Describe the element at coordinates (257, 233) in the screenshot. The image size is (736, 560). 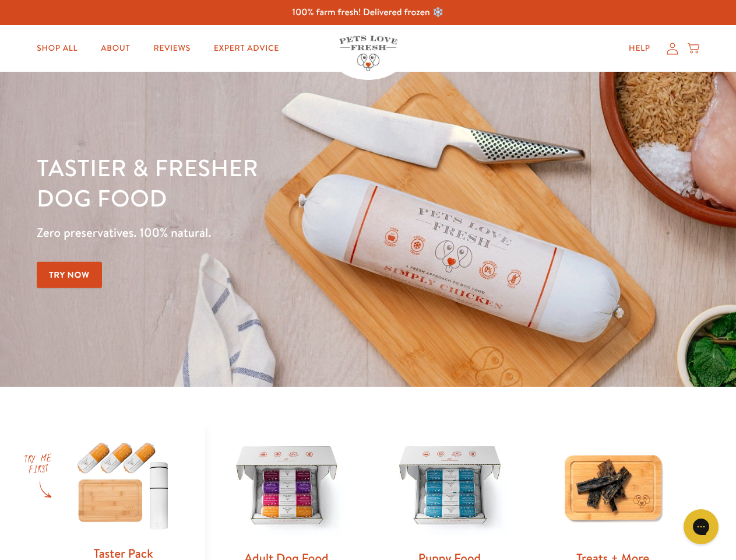
I see `p: Zero preservatives. 100% natural.` at that location.